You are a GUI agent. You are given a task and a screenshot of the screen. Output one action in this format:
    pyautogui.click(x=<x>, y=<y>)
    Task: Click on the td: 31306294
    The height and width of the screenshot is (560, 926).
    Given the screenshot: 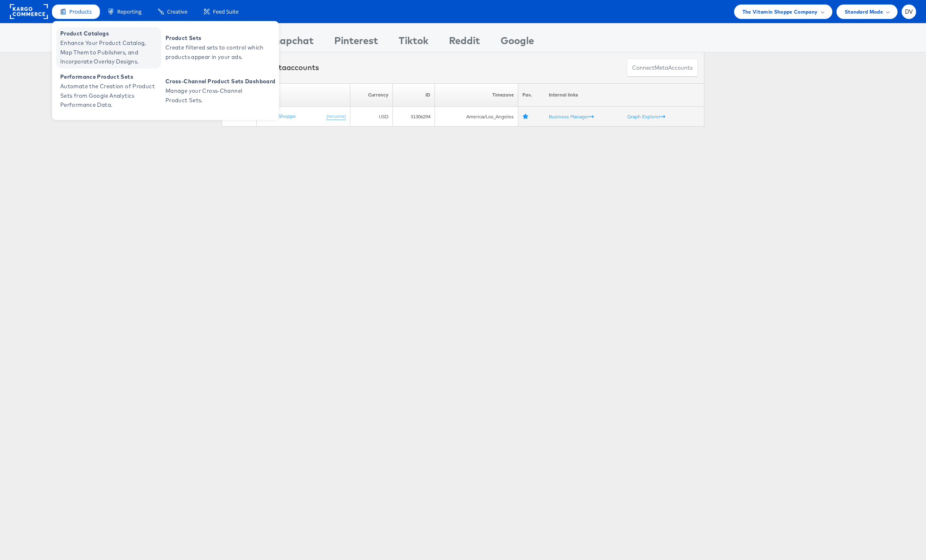 What is the action you would take?
    pyautogui.click(x=414, y=117)
    